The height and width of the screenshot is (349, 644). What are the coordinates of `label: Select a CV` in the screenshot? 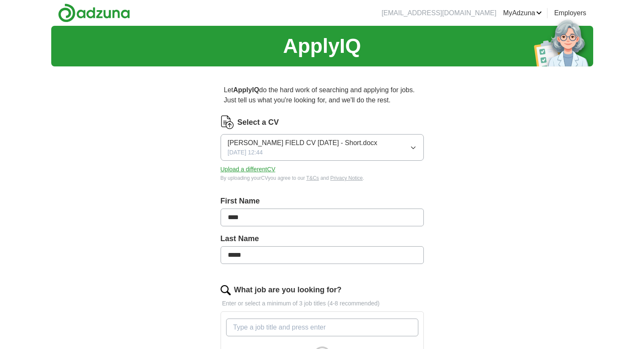 It's located at (258, 122).